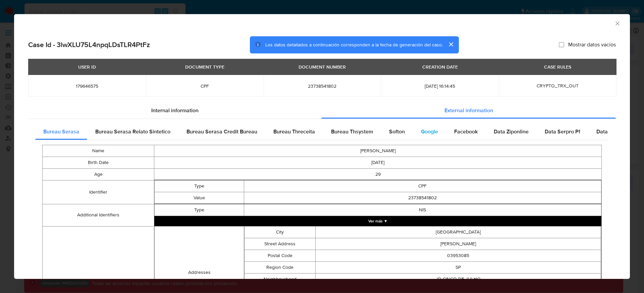  Describe the element at coordinates (87, 67) in the screenshot. I see `div: USER ID` at that location.